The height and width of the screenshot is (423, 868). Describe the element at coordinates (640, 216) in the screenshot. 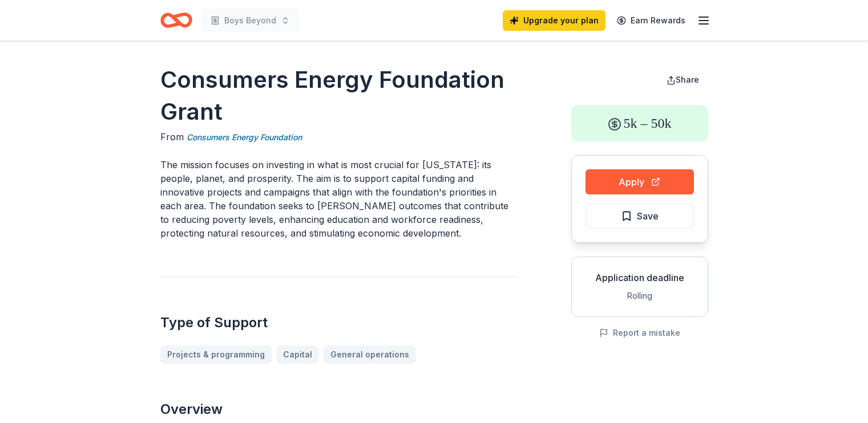

I see `button: Save` at that location.